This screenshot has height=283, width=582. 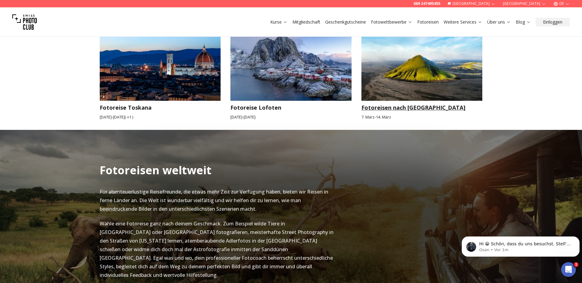 What do you see at coordinates (218, 201) in the screenshot?
I see `p: Für abenteuerlustige Reisefreunde, die etwas mehr Zeit zur Verfügung haben, bieten wir Reisen in ...` at bounding box center [218, 201].